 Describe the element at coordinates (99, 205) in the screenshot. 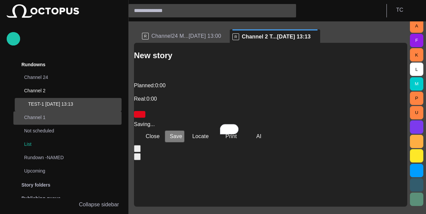

I see `p: Collapse sidebar` at that location.